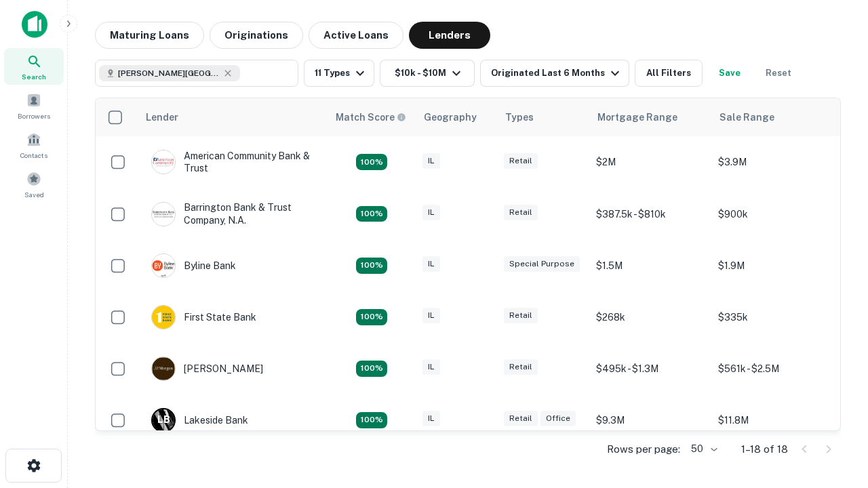  What do you see at coordinates (651, 214) in the screenshot?
I see `td: $387.5k - $810k` at bounding box center [651, 214].